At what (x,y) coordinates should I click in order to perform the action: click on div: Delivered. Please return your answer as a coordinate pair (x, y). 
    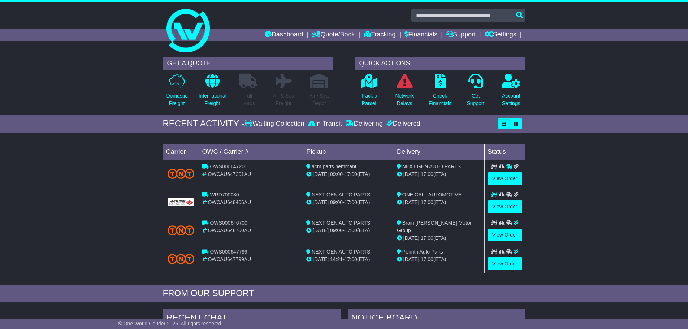
    Looking at the image, I should click on (402, 124).